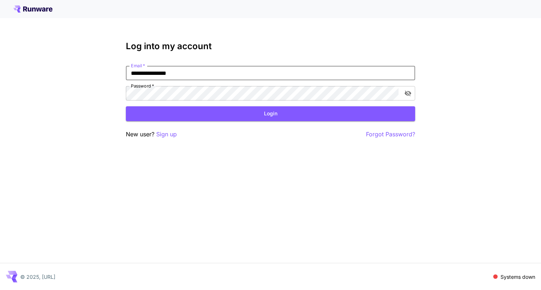  Describe the element at coordinates (151, 134) in the screenshot. I see `p: New user?` at that location.